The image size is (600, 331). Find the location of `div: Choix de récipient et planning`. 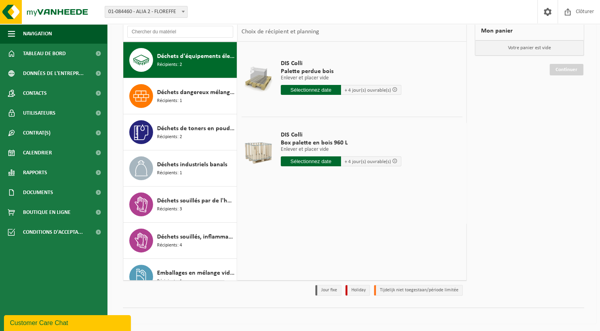

div: Choix de récipient et planning is located at coordinates (280, 32).